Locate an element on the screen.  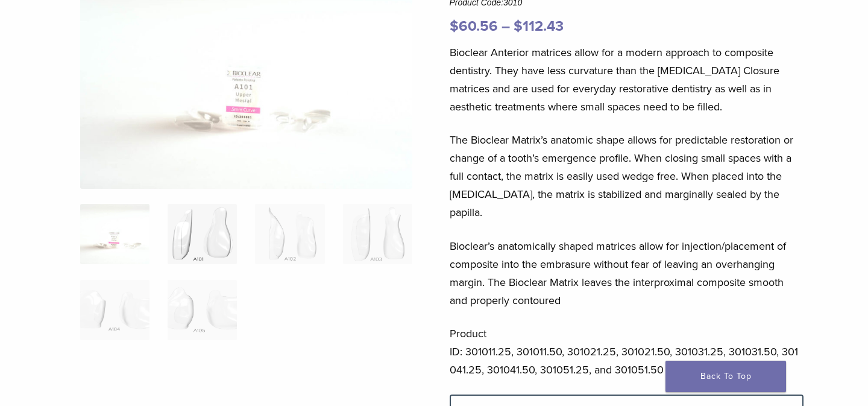
p: Bioclear’s anatomically shaped matrices allow for injection/placement of composite into the embra... is located at coordinates (627, 273).